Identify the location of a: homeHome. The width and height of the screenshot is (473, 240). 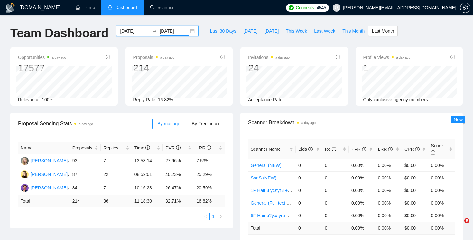
(85, 7).